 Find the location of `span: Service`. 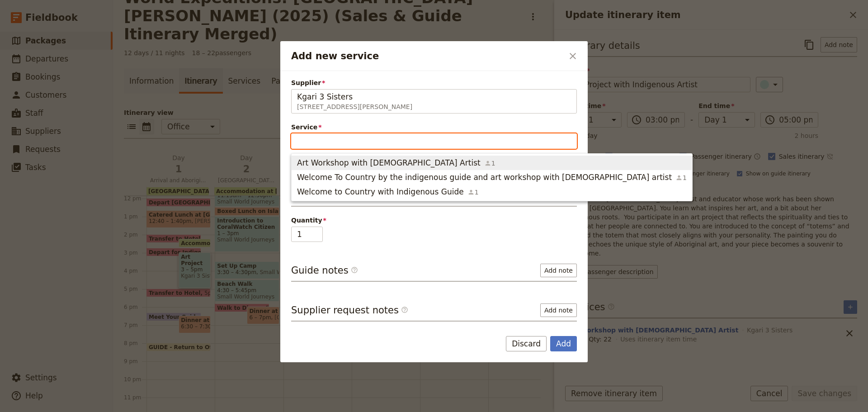

span: Service is located at coordinates (434, 127).